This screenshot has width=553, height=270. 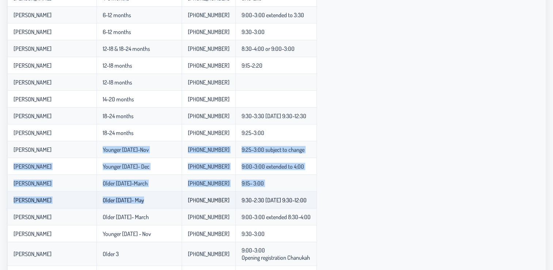 I want to click on p-celleditor: 9:15- 3:00, so click(x=253, y=183).